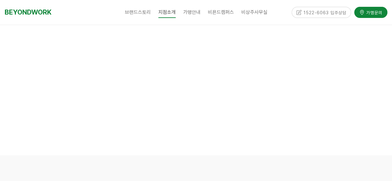 Image resolution: width=392 pixels, height=181 pixels. What do you see at coordinates (138, 12) in the screenshot?
I see `span: 브랜드스토리` at bounding box center [138, 12].